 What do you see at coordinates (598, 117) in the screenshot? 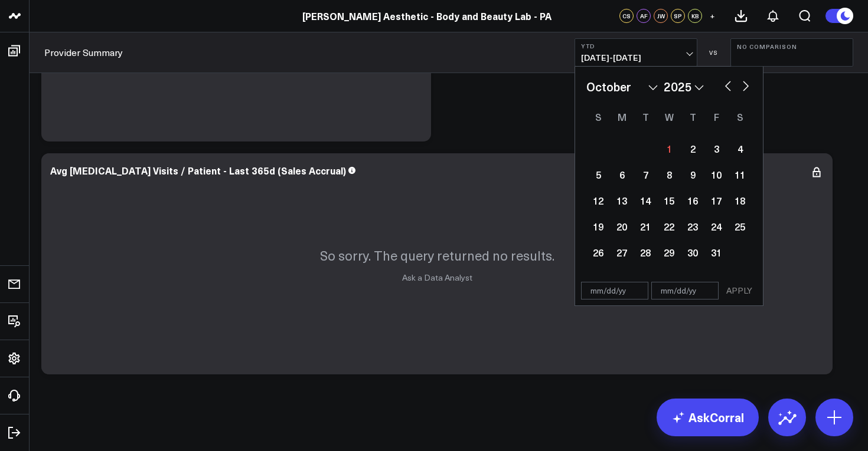
I see `div: Sunday` at bounding box center [598, 117].